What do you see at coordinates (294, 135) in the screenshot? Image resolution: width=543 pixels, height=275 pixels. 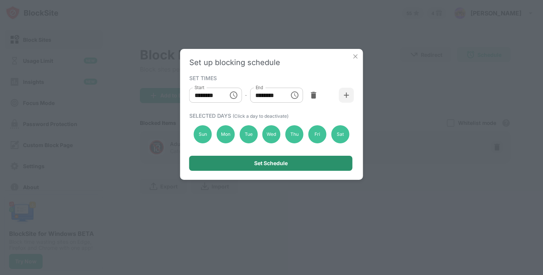 I see `div: Thu` at bounding box center [294, 135].